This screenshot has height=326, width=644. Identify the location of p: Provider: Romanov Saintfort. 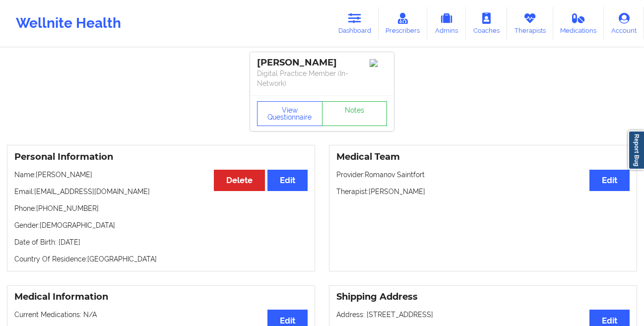
(483, 174).